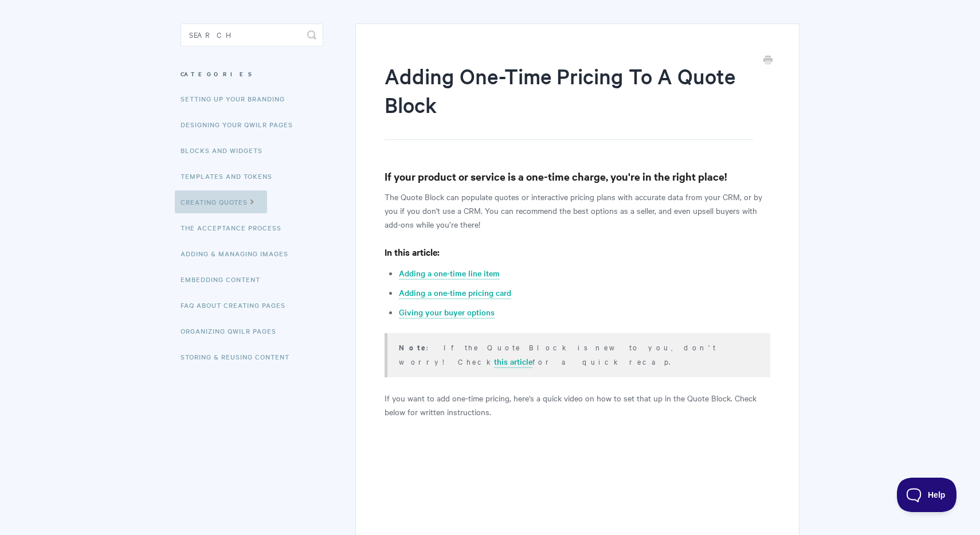 This screenshot has width=980, height=535. Describe the element at coordinates (251, 35) in the screenshot. I see `input: Search` at that location.